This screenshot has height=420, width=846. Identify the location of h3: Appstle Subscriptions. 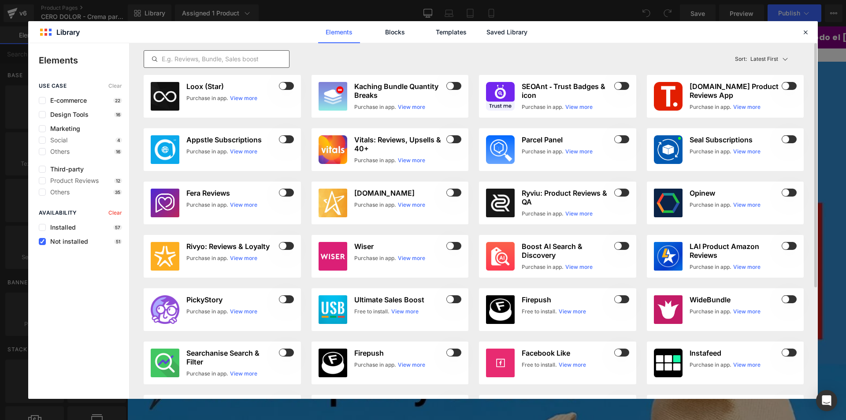
(232, 140).